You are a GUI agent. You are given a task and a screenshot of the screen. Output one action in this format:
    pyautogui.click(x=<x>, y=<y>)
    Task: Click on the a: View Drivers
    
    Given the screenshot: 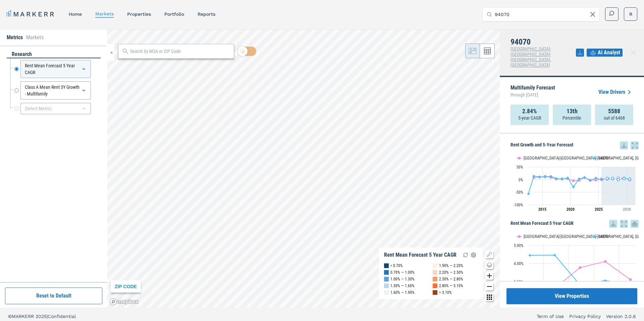 What is the action you would take?
    pyautogui.click(x=616, y=92)
    